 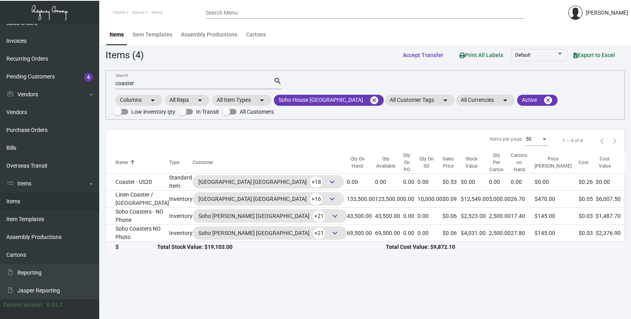 What do you see at coordinates (316, 199) in the screenshot?
I see `span: +16` at bounding box center [316, 199].